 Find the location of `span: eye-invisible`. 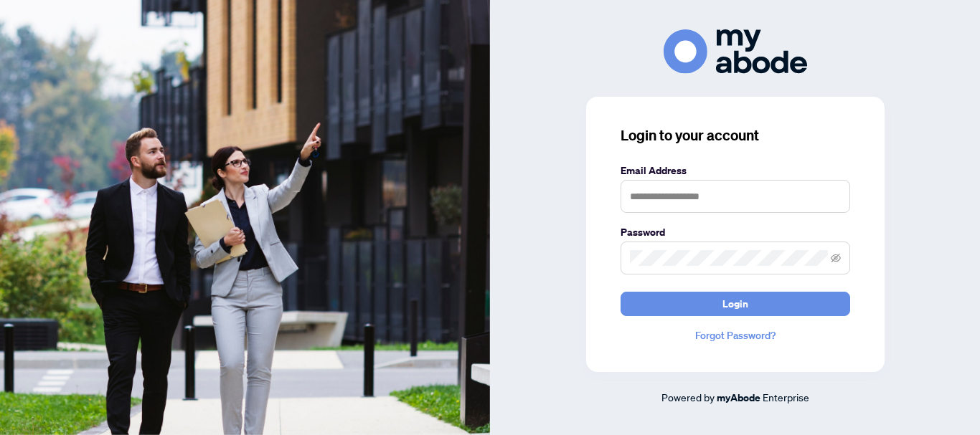

span: eye-invisible is located at coordinates (836, 258).